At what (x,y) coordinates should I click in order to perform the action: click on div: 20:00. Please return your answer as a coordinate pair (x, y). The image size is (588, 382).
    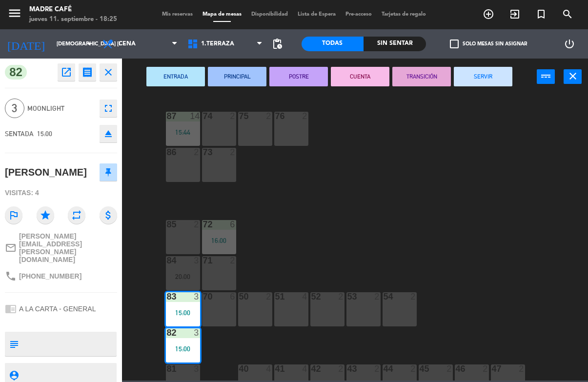
    Looking at the image, I should click on (183, 277).